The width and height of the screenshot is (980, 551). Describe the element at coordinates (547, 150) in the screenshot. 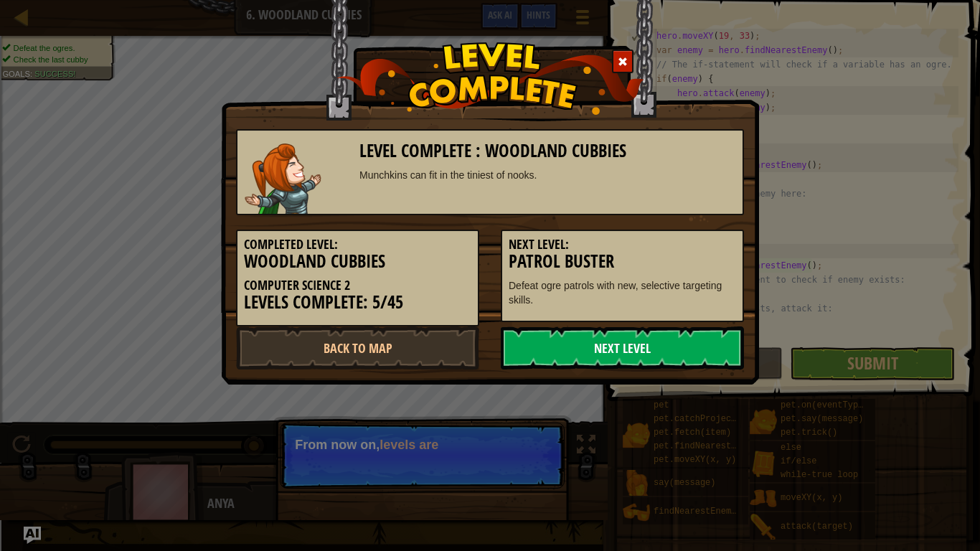

I see `h3: Level Complete : Woodland Cubbies` at that location.